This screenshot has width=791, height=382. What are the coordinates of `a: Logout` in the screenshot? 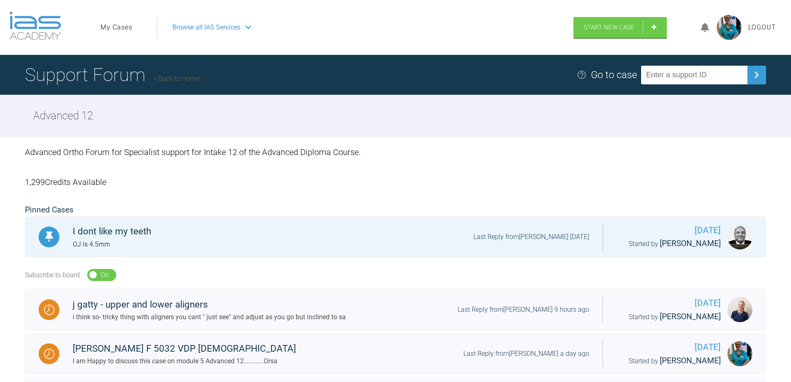 It's located at (762, 27).